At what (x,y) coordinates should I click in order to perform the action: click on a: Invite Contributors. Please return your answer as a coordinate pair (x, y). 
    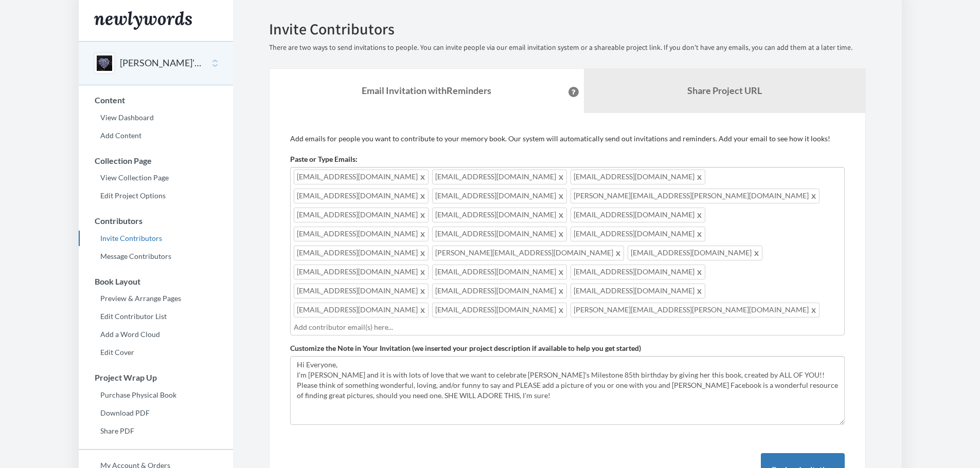
    Looking at the image, I should click on (156, 239).